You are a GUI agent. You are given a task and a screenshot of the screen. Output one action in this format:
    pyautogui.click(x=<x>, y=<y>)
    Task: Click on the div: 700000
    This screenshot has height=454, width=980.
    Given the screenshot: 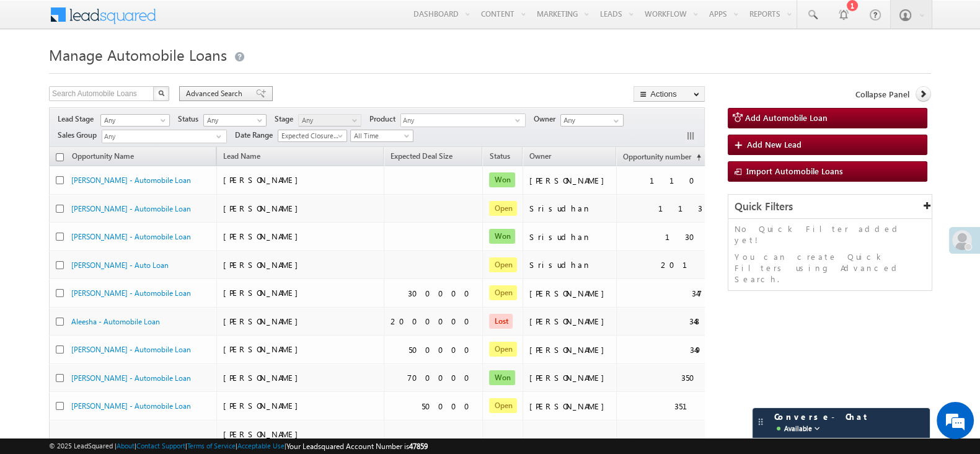 What is the action you would take?
    pyautogui.click(x=442, y=378)
    